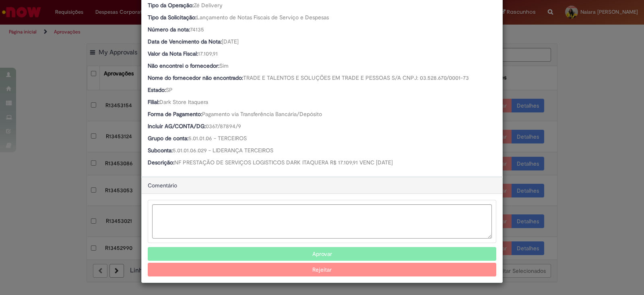 This screenshot has height=295, width=644. Describe the element at coordinates (175, 114) in the screenshot. I see `b: Forma de Pagamento:` at that location.